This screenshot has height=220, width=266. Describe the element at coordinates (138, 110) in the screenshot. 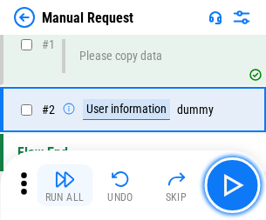

I see `div: dummy` at that location.